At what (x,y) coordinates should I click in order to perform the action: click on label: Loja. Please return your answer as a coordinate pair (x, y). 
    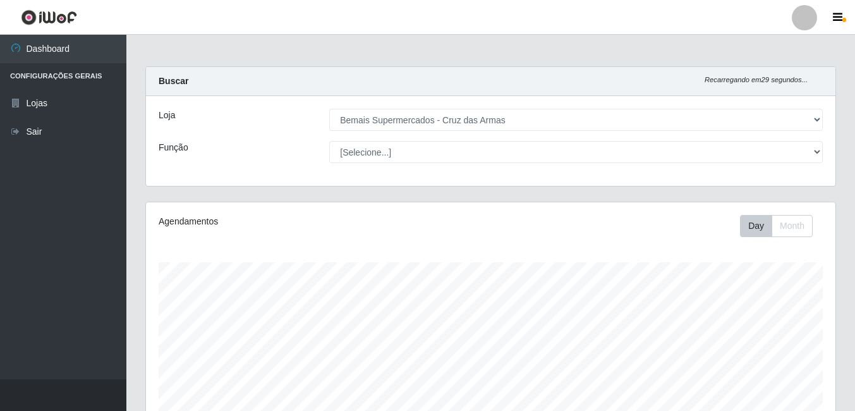
    Looking at the image, I should click on (167, 115).